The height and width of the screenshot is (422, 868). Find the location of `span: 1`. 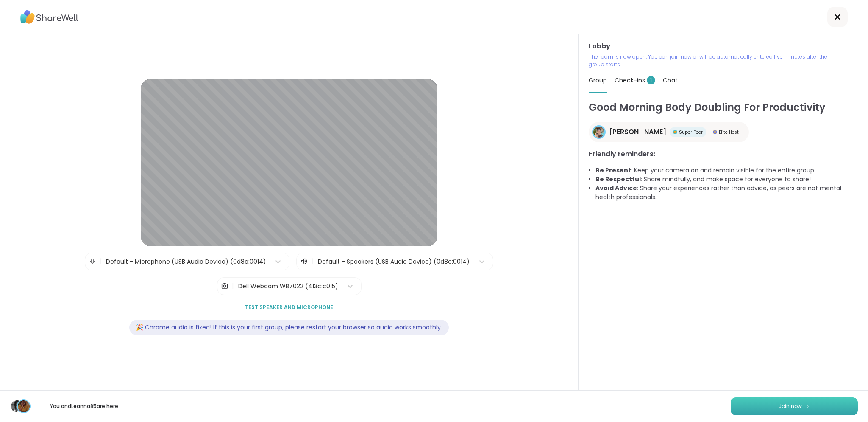

span: 1 is located at coordinates (651, 80).